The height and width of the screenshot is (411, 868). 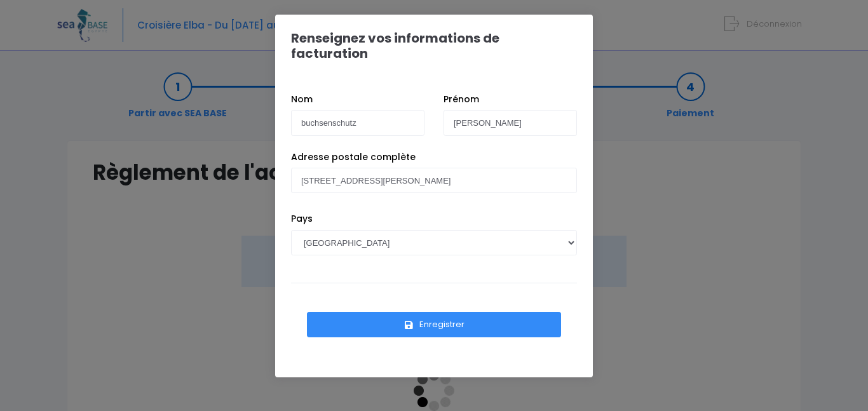 I want to click on label: Prénom, so click(x=461, y=99).